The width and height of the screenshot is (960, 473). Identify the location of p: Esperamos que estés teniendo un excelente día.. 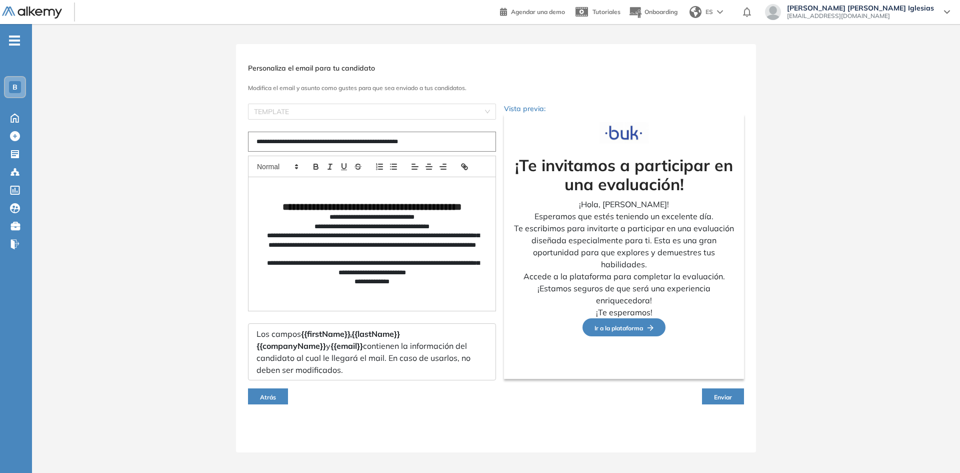
(624, 216).